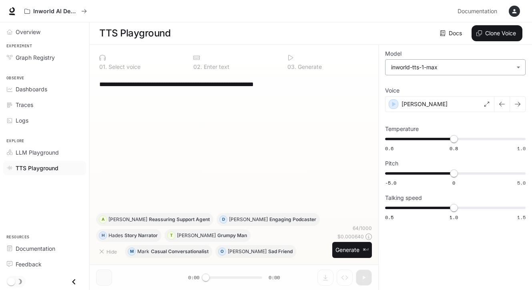 This screenshot has width=532, height=290. Describe the element at coordinates (180, 252) in the screenshot. I see `p: Casual Conversationalist` at that location.